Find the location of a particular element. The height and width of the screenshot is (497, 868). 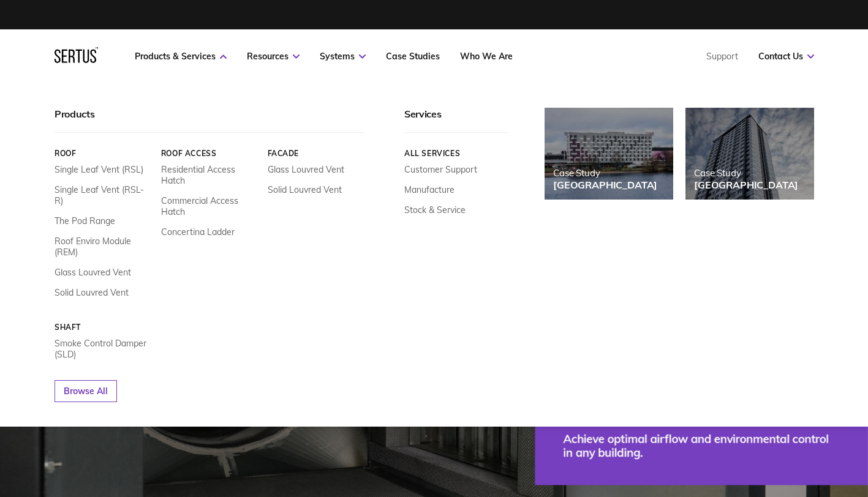

a: All services is located at coordinates (456, 153).